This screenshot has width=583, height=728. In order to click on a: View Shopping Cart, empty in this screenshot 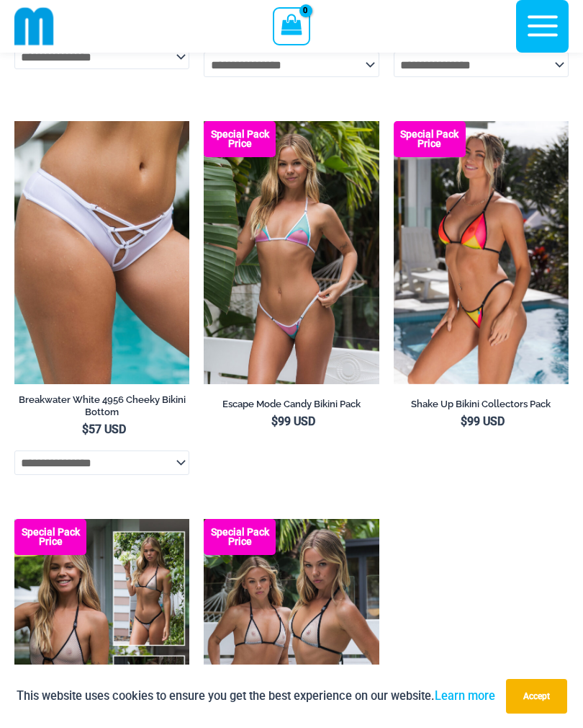, I will do `click(291, 26)`.